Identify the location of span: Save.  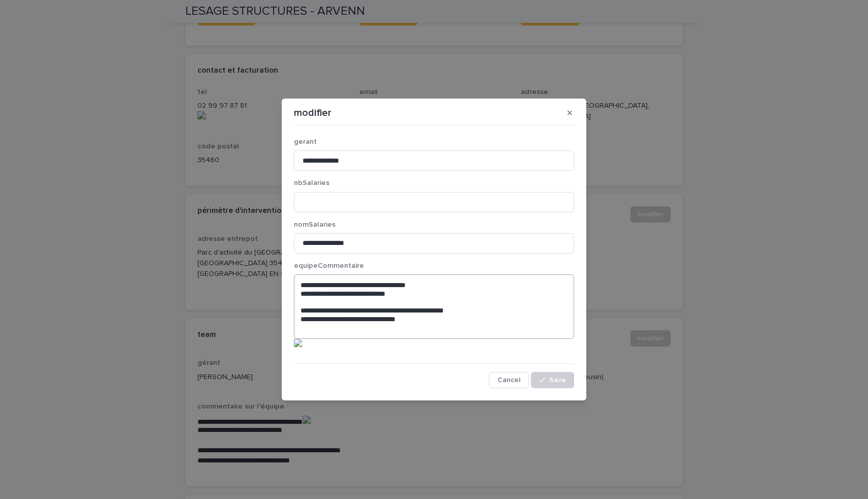
(558, 380).